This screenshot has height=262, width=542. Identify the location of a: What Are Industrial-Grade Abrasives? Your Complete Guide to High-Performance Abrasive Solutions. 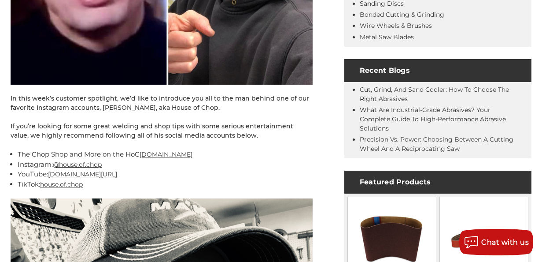
(433, 119).